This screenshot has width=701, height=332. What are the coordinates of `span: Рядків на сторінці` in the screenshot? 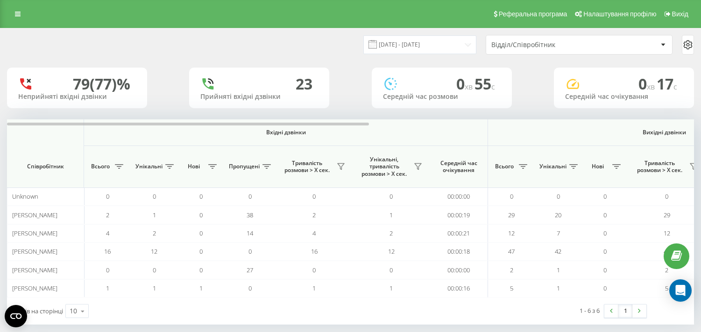 It's located at (37, 311).